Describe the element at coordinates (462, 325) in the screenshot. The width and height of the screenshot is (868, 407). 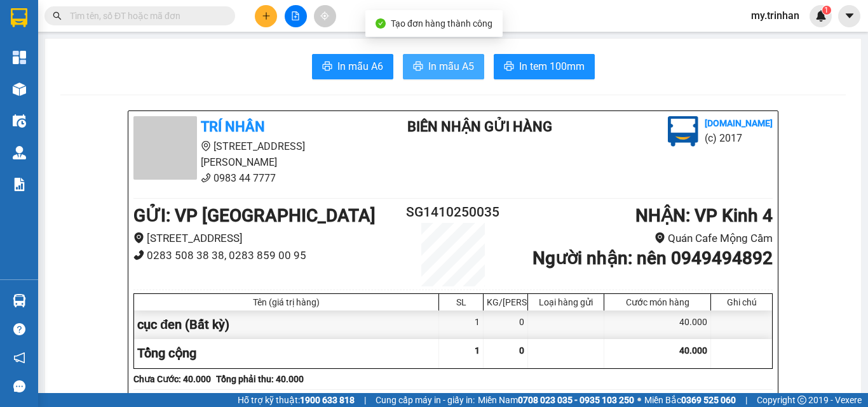
I see `div: 1` at that location.